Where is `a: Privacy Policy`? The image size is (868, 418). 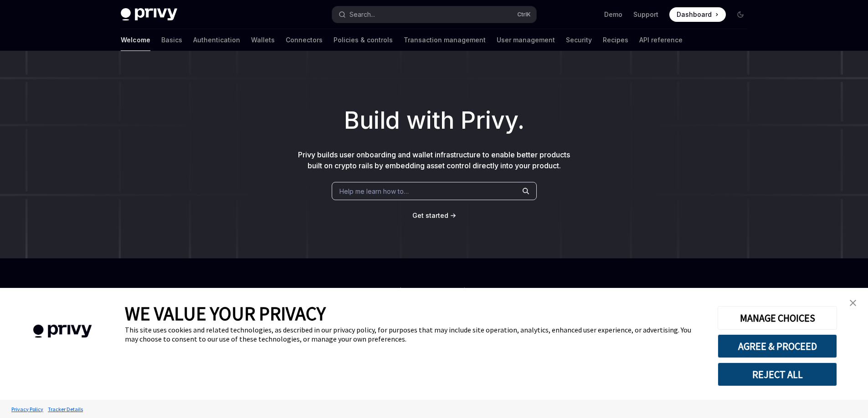 a: Privacy Policy is located at coordinates (27, 409).